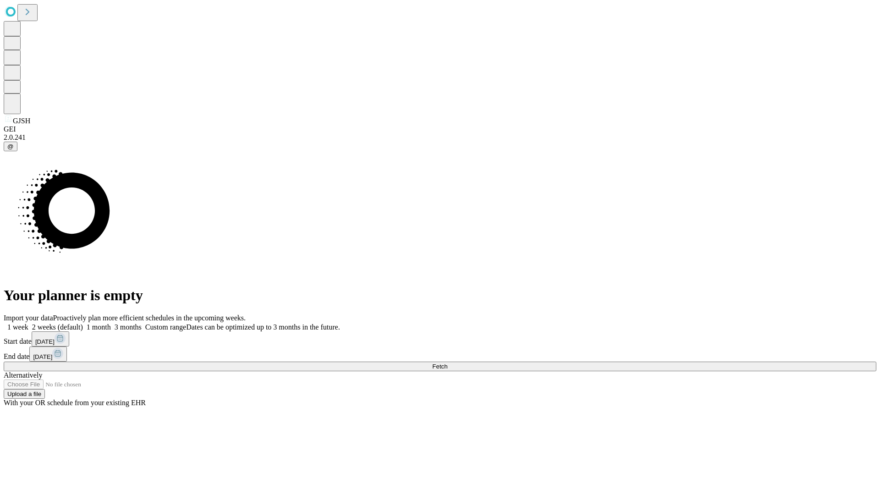  What do you see at coordinates (75, 402) in the screenshot?
I see `span: With your OR schedule from your existing EHR` at bounding box center [75, 402].